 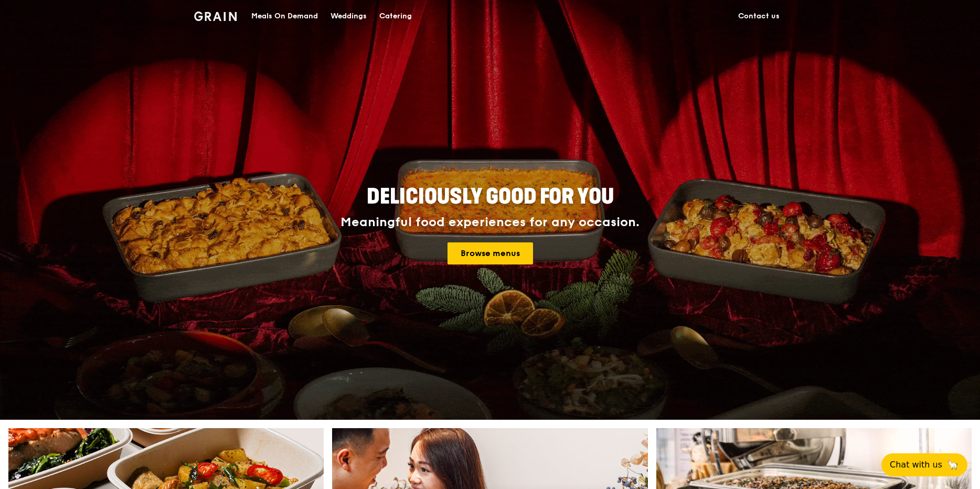 What do you see at coordinates (348, 17) in the screenshot?
I see `div: Weddings` at bounding box center [348, 17].